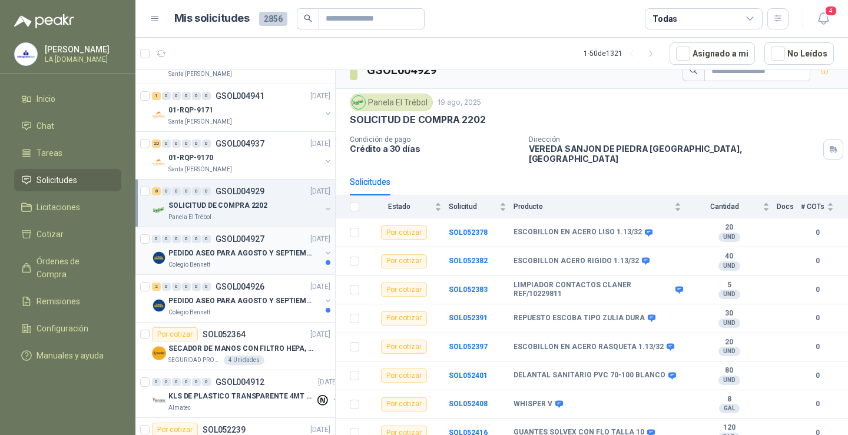  Describe the element at coordinates (729, 257) in the screenshot. I see `b: 40` at that location.